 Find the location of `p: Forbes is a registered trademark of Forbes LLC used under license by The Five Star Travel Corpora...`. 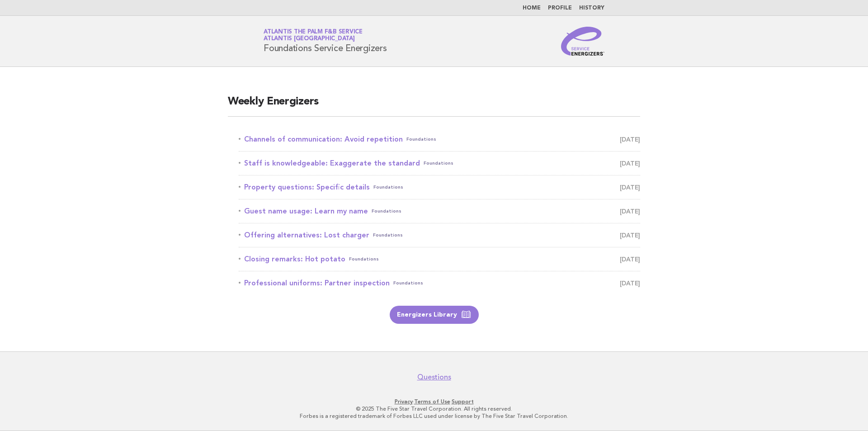

p: Forbes is a registered trademark of Forbes LLC used under license by The Five Star Travel Corpora... is located at coordinates (434, 416).